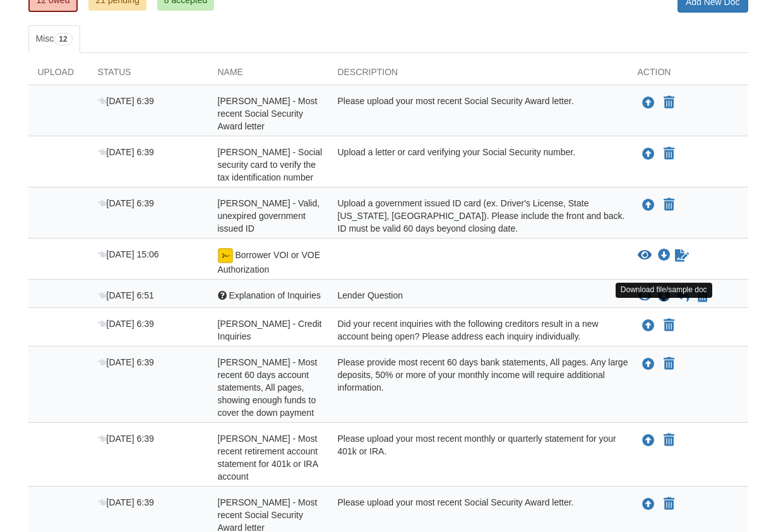 Image resolution: width=776 pixels, height=532 pixels. What do you see at coordinates (58, 75) in the screenshot?
I see `div: Upload` at bounding box center [58, 75].